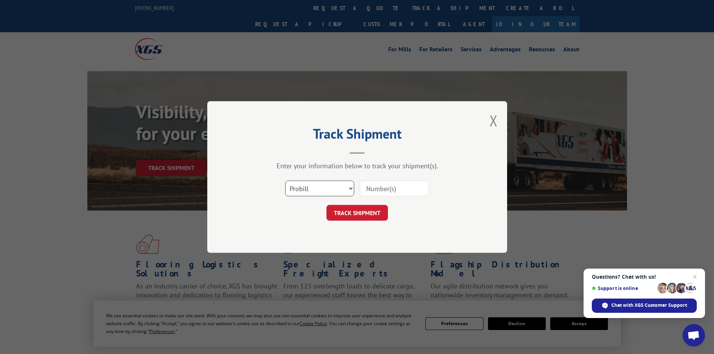  I want to click on h2: Track Shipment, so click(357, 136).